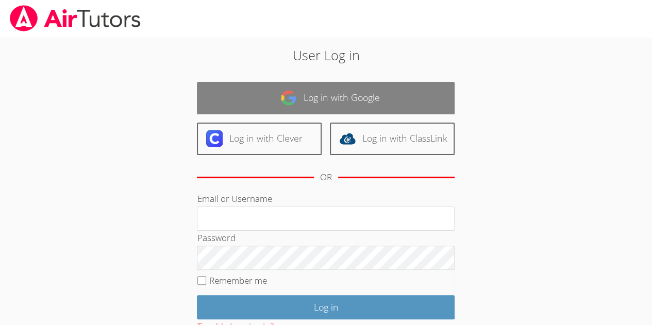 The width and height of the screenshot is (652, 325). I want to click on label: Password, so click(216, 238).